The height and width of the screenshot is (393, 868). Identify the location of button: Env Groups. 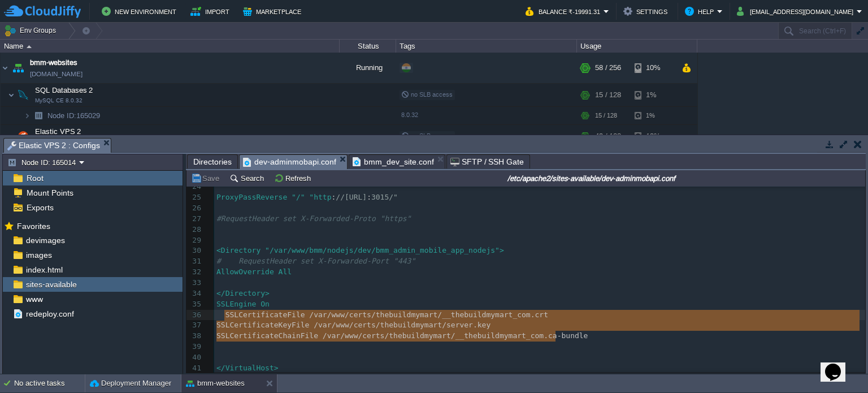
(32, 30).